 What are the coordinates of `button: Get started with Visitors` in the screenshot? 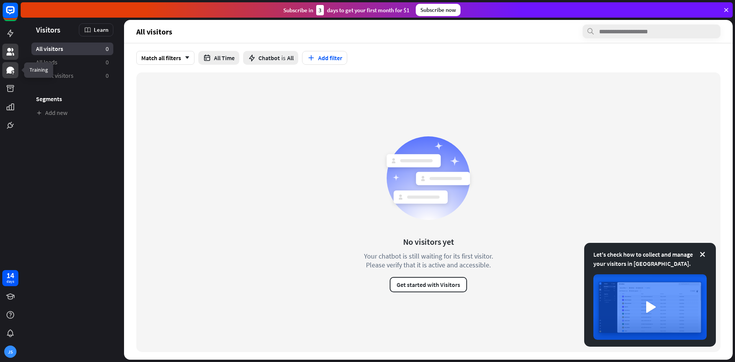 It's located at (428, 284).